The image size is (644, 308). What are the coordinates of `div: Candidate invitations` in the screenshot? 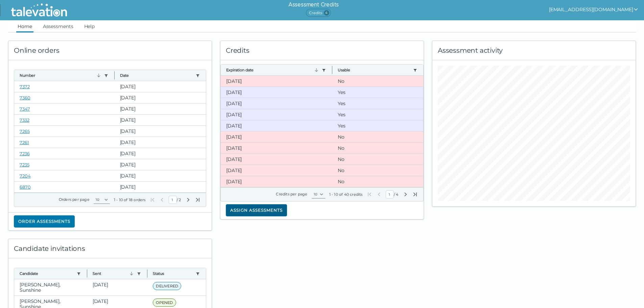 It's located at (110, 248).